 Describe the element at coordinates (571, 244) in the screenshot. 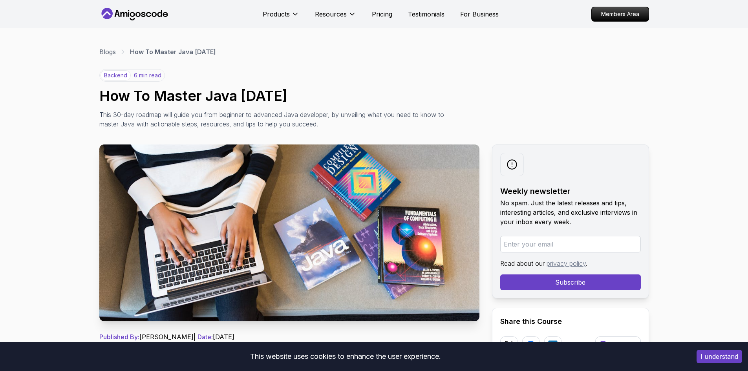

I see `input: Enter your email` at that location.